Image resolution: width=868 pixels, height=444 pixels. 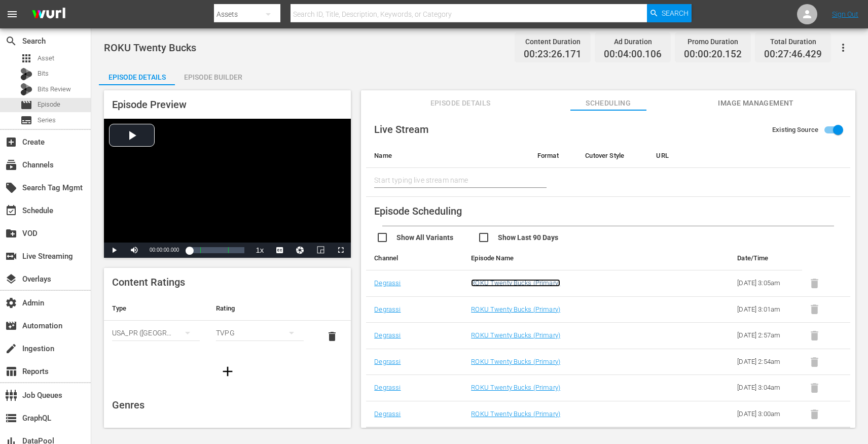 What do you see at coordinates (461, 103) in the screenshot?
I see `span: Episode Details` at bounding box center [461, 103].